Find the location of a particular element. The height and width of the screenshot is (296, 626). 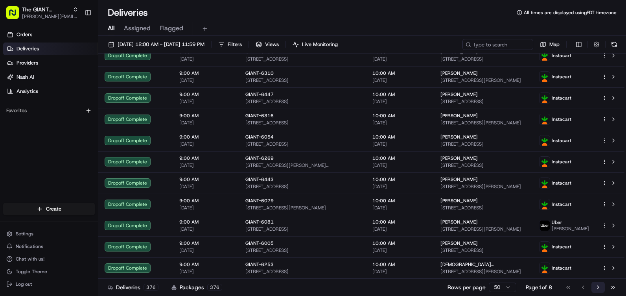

span: GIANT-6447 is located at coordinates (259, 94).